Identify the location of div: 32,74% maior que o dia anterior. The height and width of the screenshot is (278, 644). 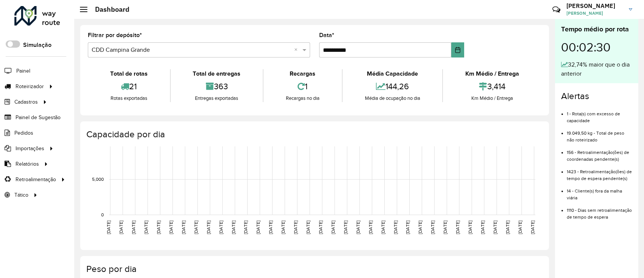
(597, 69).